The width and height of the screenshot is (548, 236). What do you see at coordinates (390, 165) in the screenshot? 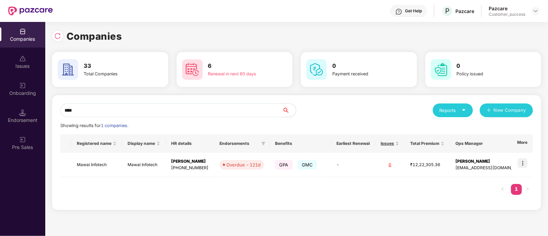
I see `div: 0` at bounding box center [390, 165].